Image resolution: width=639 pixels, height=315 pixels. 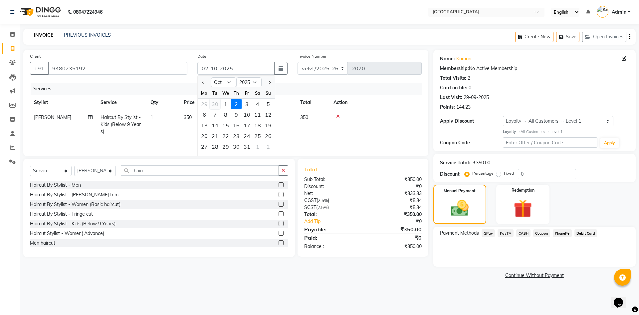 What do you see at coordinates (226, 115) in the screenshot?
I see `div: Wednesday, October 8, 2025` at bounding box center [226, 115].